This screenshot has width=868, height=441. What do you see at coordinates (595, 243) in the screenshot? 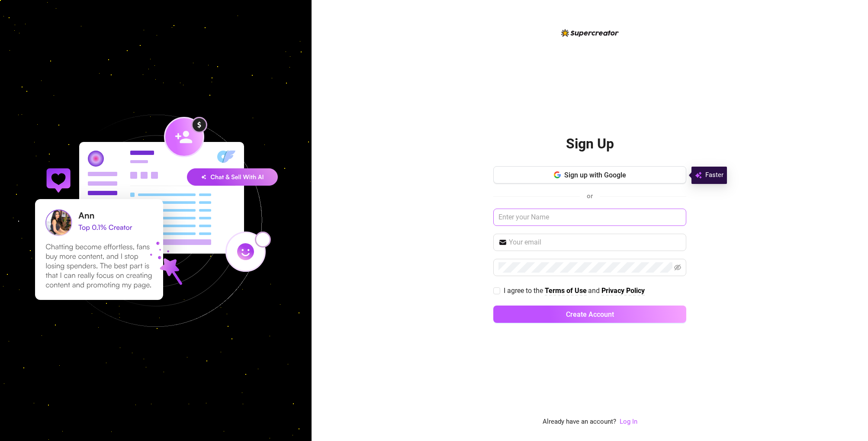
I see `input: Your email` at bounding box center [595, 243].